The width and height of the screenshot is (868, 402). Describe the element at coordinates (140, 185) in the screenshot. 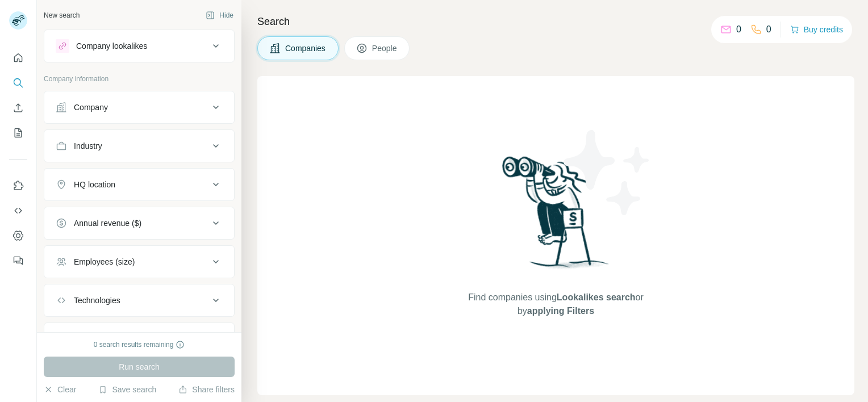

I see `button: HQ location` at that location.